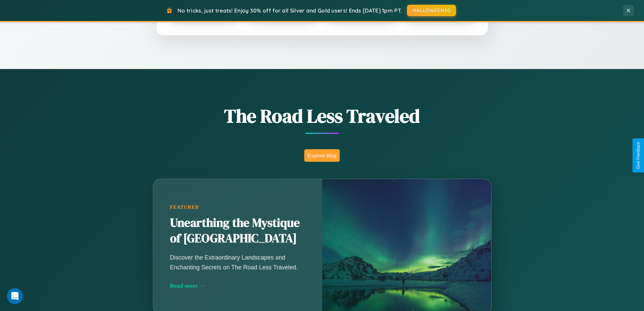 The width and height of the screenshot is (644, 311). I want to click on p: Discover the Extraordinary Landscapes and Enchanting Secrets on The Road Less Traveled., so click(238, 262).